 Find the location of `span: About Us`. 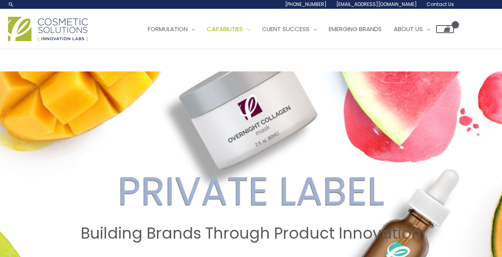

span: About Us is located at coordinates (408, 29).